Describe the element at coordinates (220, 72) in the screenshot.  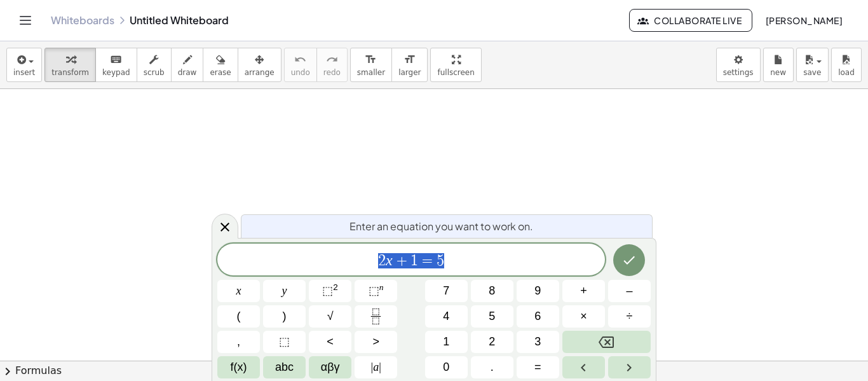
I see `span: erase` at that location.